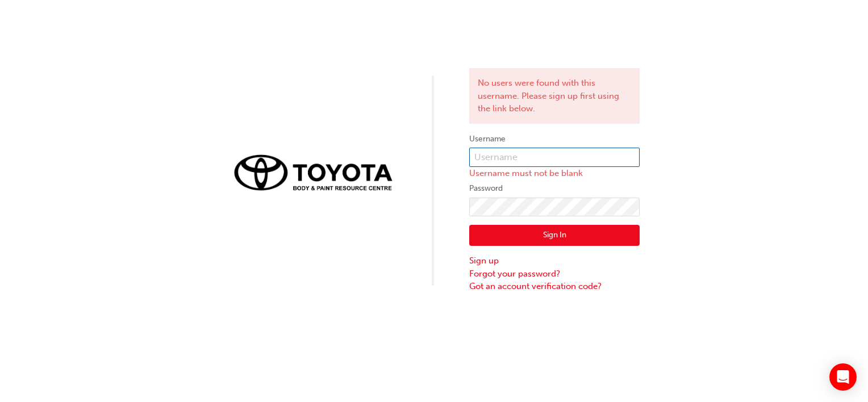 The width and height of the screenshot is (868, 402). I want to click on p: Username must not be blank, so click(554, 173).